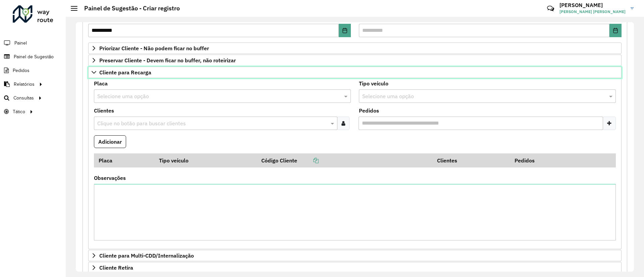 Image resolution: width=644 pixels, height=277 pixels. I want to click on a: Cliente para Recarga, so click(355, 72).